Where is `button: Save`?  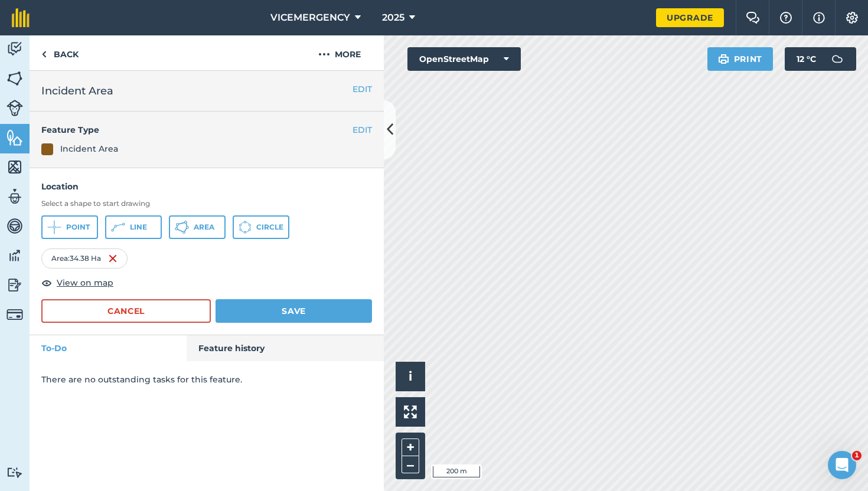 button: Save is located at coordinates (293, 311).